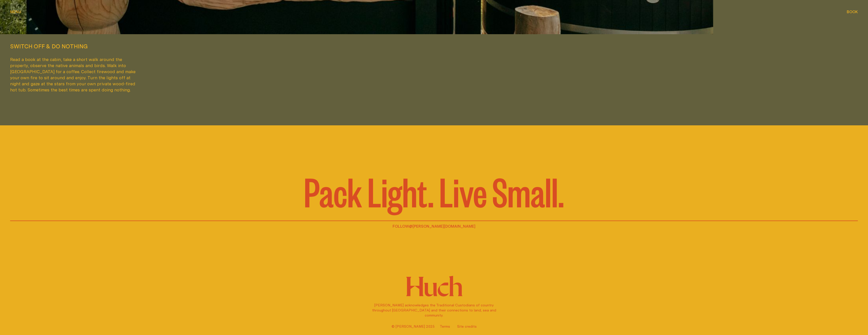 The width and height of the screenshot is (868, 335). What do you see at coordinates (75, 47) in the screenshot?
I see `h2: Switch off & do nothing` at bounding box center [75, 47].